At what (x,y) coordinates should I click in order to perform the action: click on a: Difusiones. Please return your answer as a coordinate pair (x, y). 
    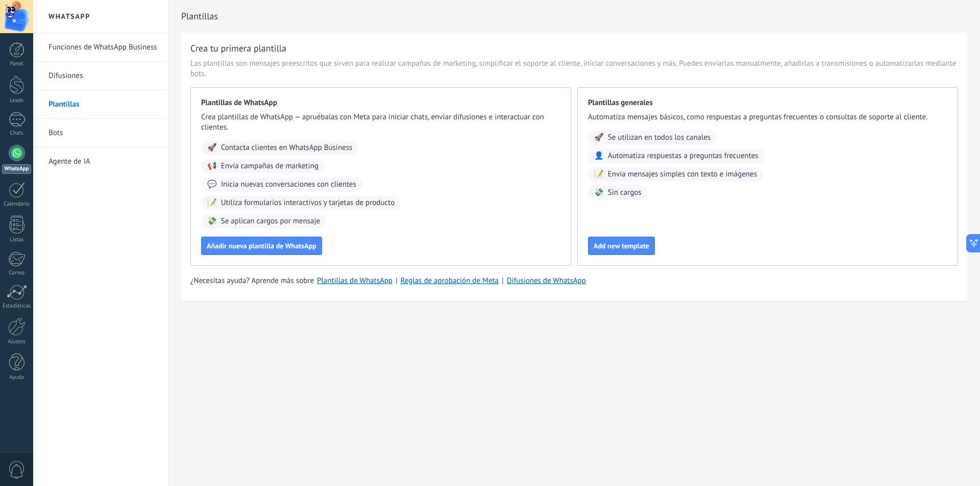
    Looking at the image, I should click on (103, 76).